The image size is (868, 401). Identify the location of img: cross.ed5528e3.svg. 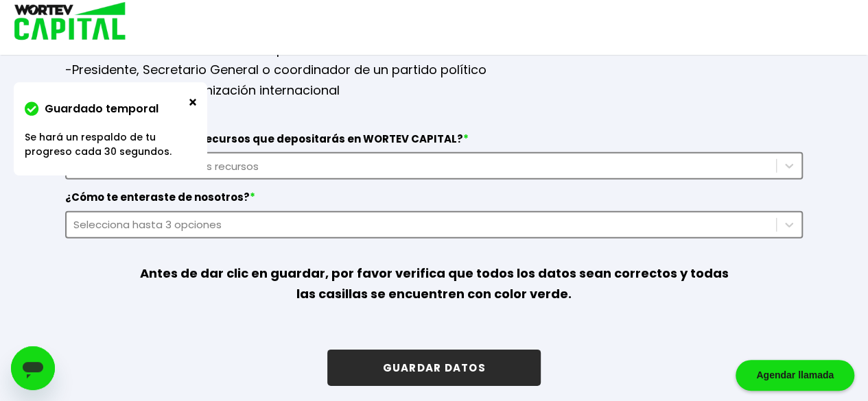
(193, 102).